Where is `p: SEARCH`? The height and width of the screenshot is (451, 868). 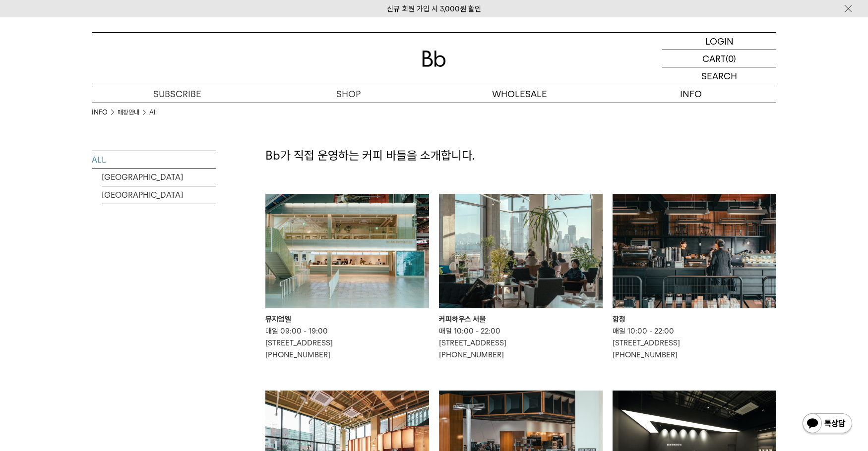 p: SEARCH is located at coordinates (720, 76).